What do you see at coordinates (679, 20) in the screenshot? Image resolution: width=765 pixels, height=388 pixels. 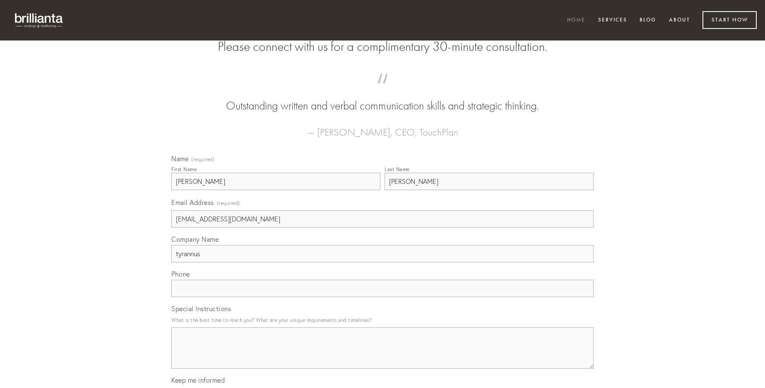 I see `a: About` at bounding box center [679, 20].